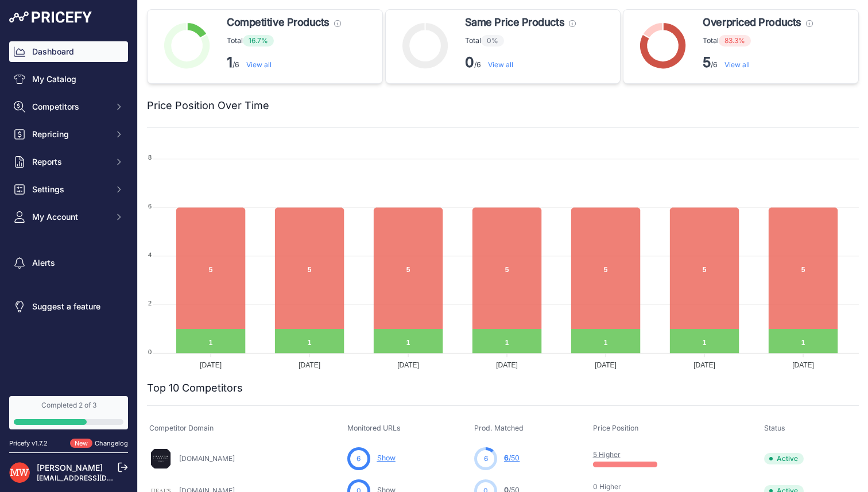 Image resolution: width=868 pixels, height=492 pixels. I want to click on p: 0 Higher, so click(630, 487).